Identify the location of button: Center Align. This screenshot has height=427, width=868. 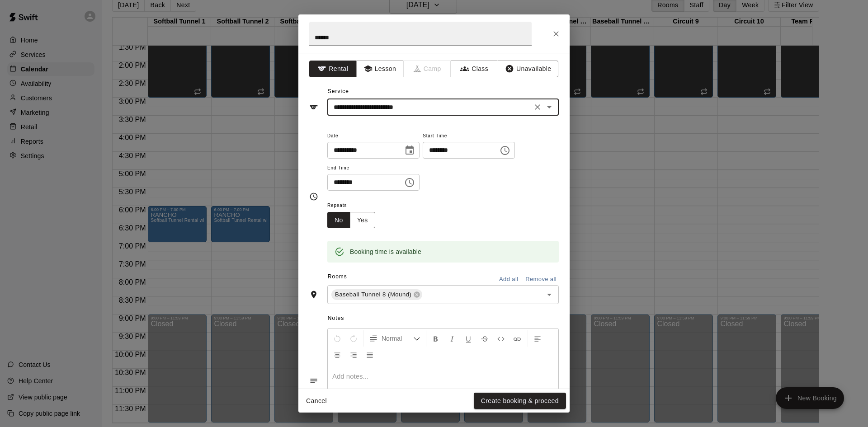
(338, 355).